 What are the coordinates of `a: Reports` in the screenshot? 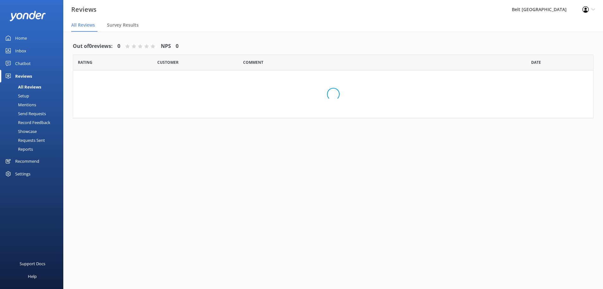 It's located at (34, 149).